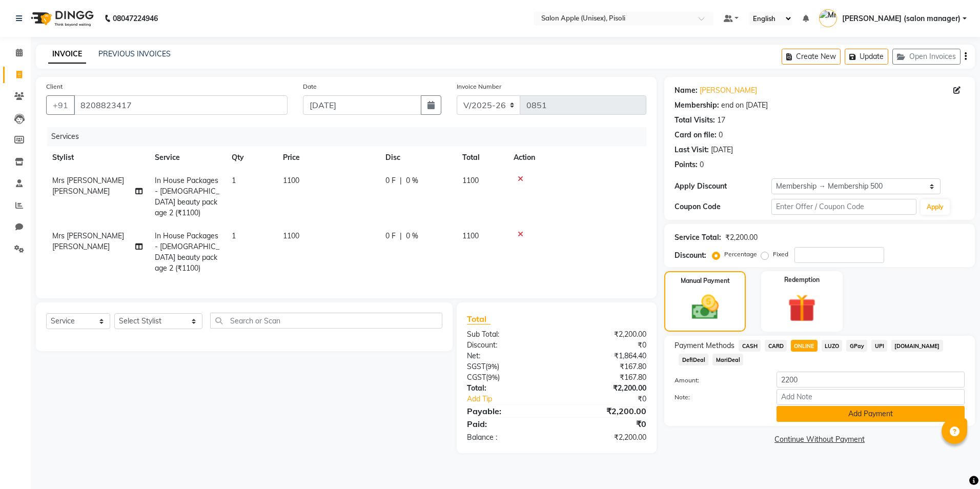 This screenshot has width=980, height=489. I want to click on img: Mrs. Poonam Bansal (salon manager), so click(828, 18).